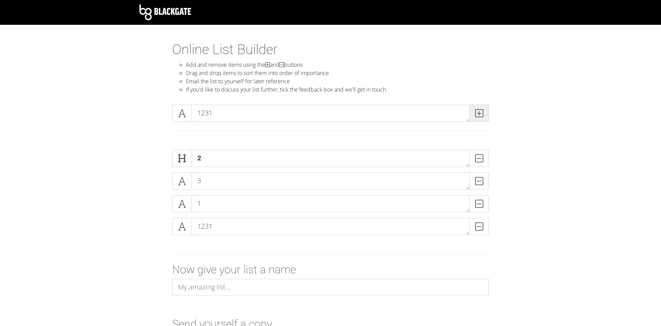 The height and width of the screenshot is (326, 661). Describe the element at coordinates (337, 73) in the screenshot. I see `li: Drag and drop items to sort them into order of importance` at that location.